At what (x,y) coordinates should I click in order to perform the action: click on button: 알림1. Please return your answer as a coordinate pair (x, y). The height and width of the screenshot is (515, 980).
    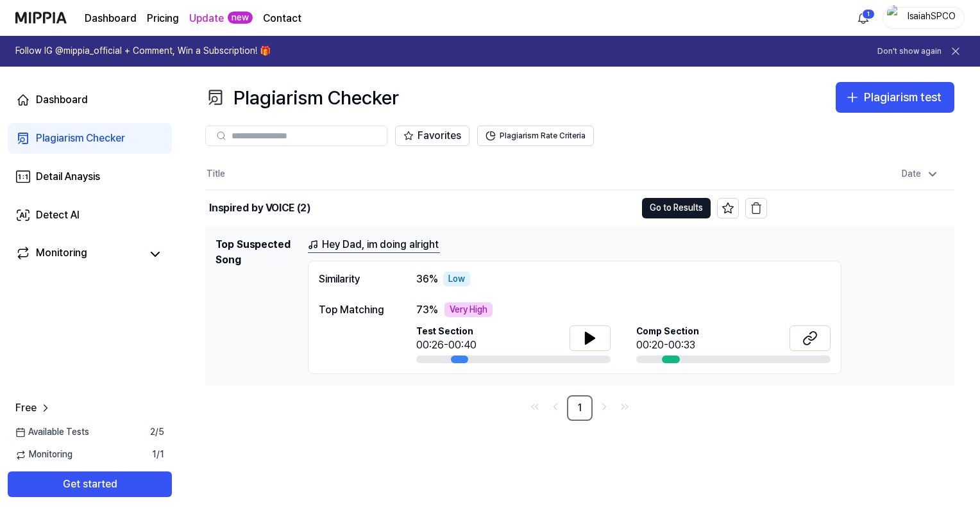
    Looking at the image, I should click on (863, 18).